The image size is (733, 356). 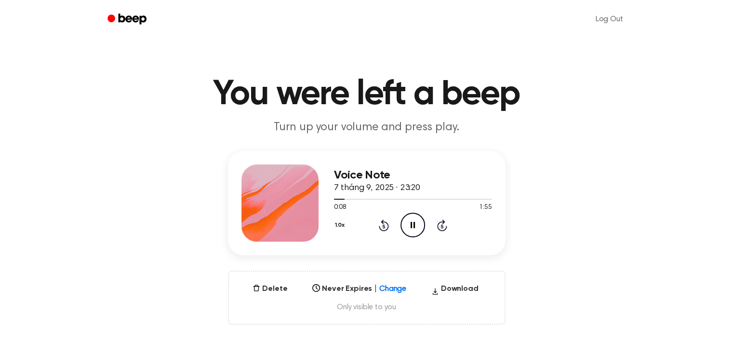 I want to click on span: 1:55, so click(x=485, y=207).